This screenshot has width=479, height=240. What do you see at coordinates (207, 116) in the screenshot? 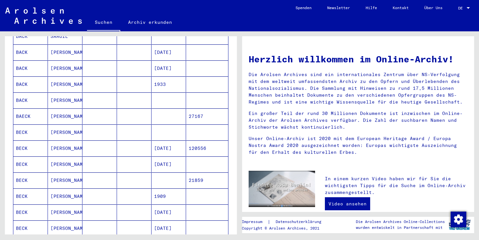
I see `mat-cell: 27167` at bounding box center [207, 116].